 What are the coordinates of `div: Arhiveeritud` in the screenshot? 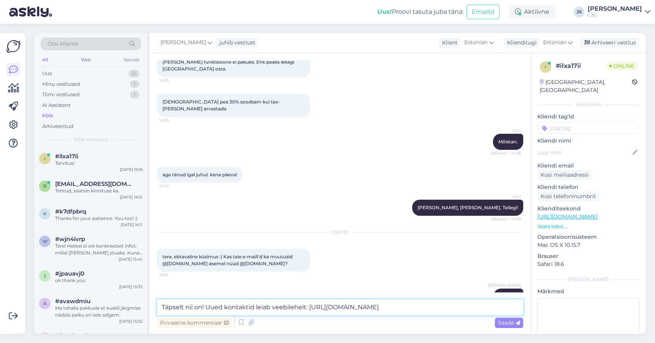 It's located at (58, 126).